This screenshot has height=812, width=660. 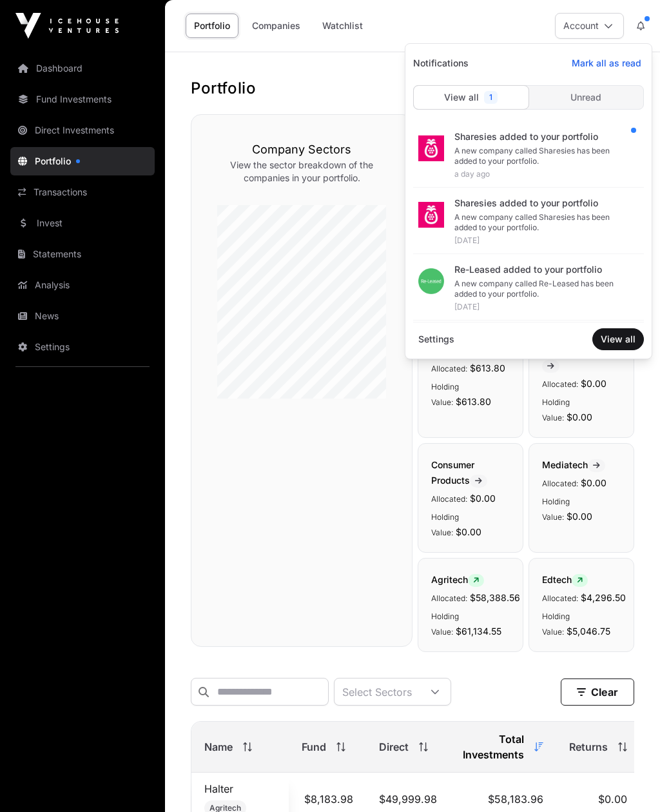 What do you see at coordinates (618, 339) in the screenshot?
I see `a: View all` at bounding box center [618, 339].